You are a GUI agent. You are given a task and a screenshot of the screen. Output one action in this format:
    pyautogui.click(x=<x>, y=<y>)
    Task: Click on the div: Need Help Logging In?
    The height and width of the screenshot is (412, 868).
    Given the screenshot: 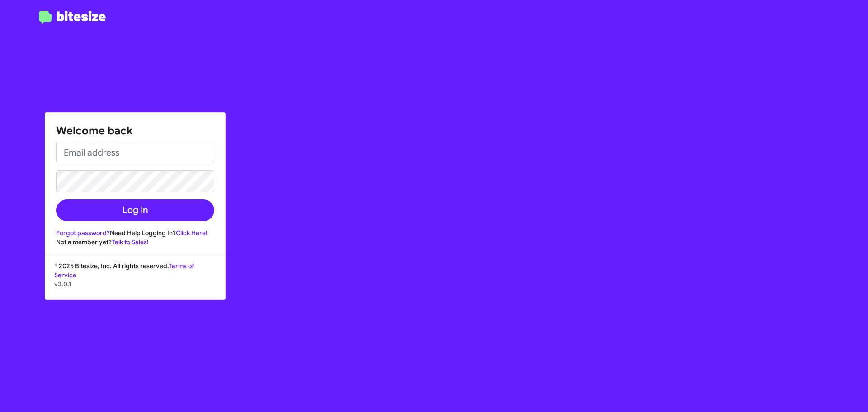 What is the action you would take?
    pyautogui.click(x=135, y=233)
    